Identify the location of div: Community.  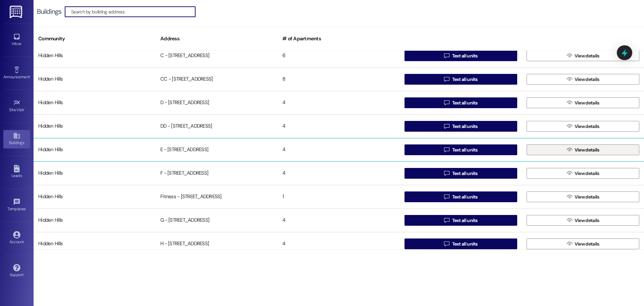
(95, 39).